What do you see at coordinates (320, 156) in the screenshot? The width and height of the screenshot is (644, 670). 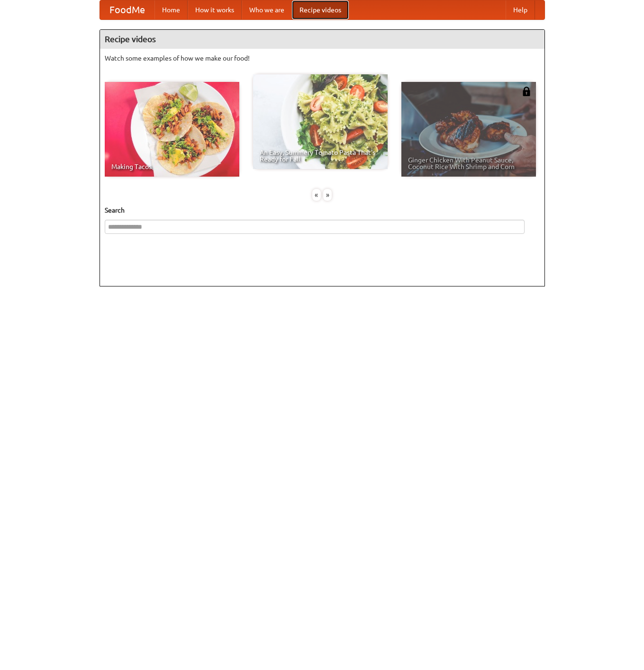 I see `span: An Easy, Summery Tomato Pasta That's Ready for Fall` at bounding box center [320, 156].